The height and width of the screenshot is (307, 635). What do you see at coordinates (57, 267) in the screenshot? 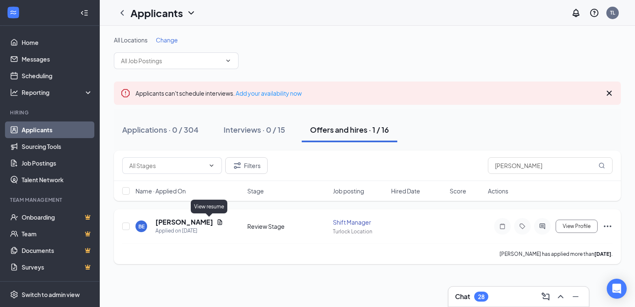
I see `a: SurveysCrown` at bounding box center [57, 267].